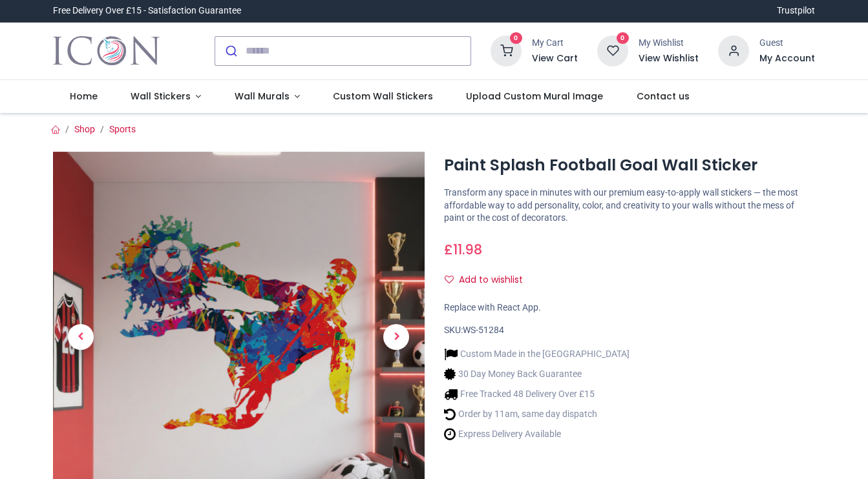  What do you see at coordinates (85, 129) in the screenshot?
I see `a: Shop` at bounding box center [85, 129].